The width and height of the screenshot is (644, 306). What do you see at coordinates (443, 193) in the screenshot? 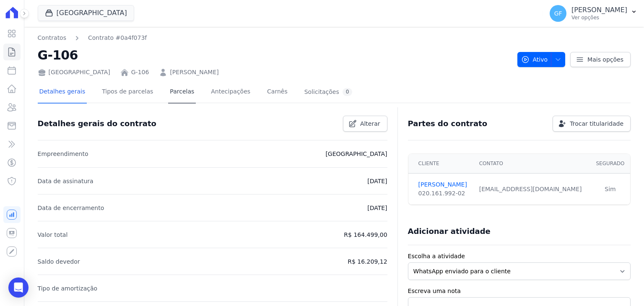
I see `div: 020.161.992-02` at bounding box center [443, 193].